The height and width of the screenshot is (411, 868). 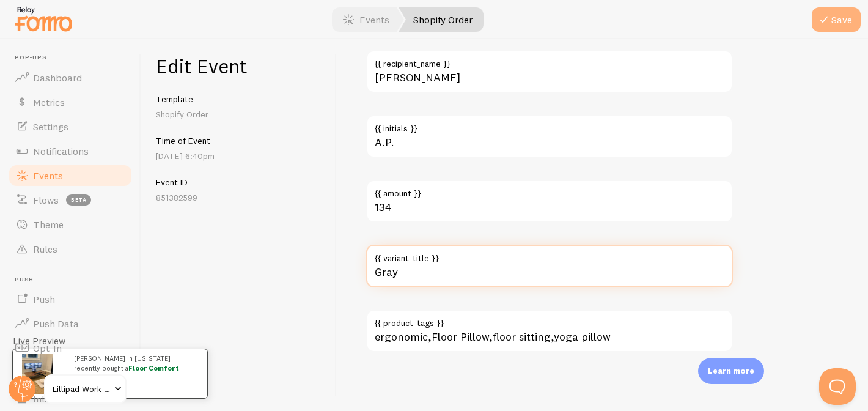 I want to click on span: Opt-In, so click(x=47, y=347).